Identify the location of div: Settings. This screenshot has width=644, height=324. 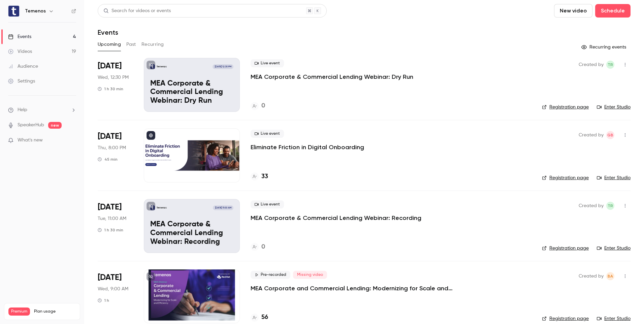
(22, 81).